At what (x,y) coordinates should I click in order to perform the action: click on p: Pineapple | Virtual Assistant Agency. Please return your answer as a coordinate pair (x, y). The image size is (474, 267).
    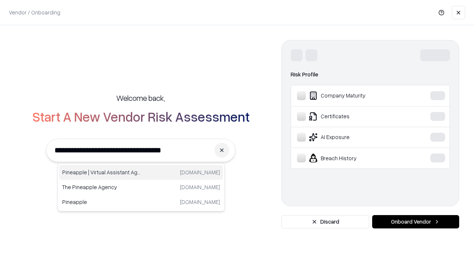
    Looking at the image, I should click on (101, 172).